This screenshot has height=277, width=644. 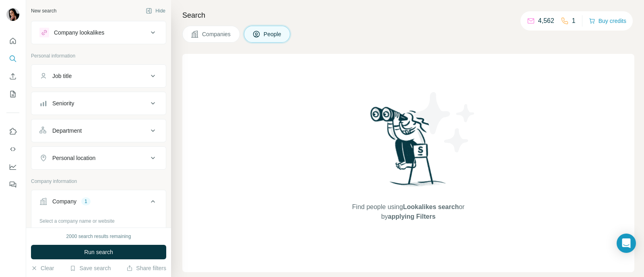 I want to click on button: Personal location, so click(x=98, y=158).